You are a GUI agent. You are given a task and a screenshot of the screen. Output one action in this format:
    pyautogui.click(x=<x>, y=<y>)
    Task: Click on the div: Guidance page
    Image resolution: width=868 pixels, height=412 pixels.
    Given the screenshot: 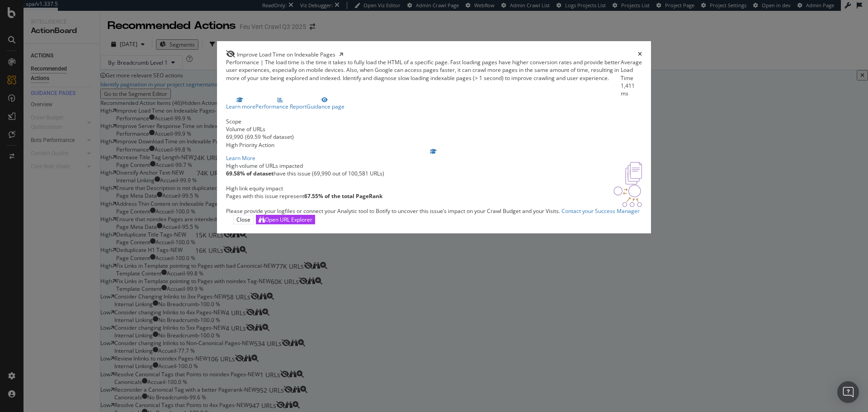 What is the action you would take?
    pyautogui.click(x=326, y=106)
    